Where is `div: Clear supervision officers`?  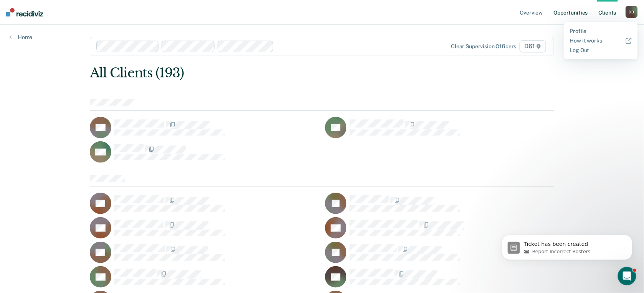
div: Clear supervision officers is located at coordinates (484, 46).